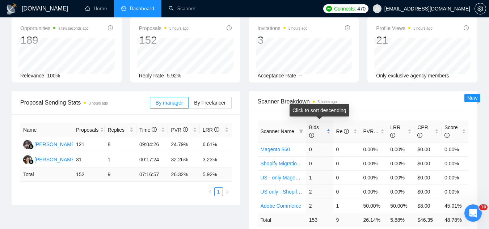 This screenshot has width=489, height=229. What do you see at coordinates (118, 130) in the screenshot?
I see `span: Replies` at bounding box center [118, 130].